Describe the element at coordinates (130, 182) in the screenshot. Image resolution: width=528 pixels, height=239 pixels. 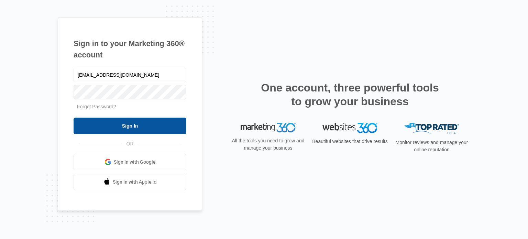
I see `a: Sign in with Apple Id` at that location.